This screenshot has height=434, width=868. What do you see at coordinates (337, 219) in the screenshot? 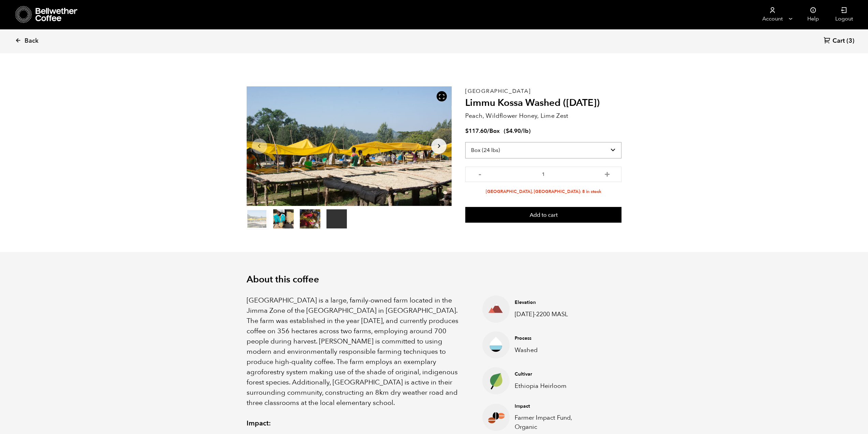
I see `video: Your browser does not support the video tag.` at bounding box center [337, 219].